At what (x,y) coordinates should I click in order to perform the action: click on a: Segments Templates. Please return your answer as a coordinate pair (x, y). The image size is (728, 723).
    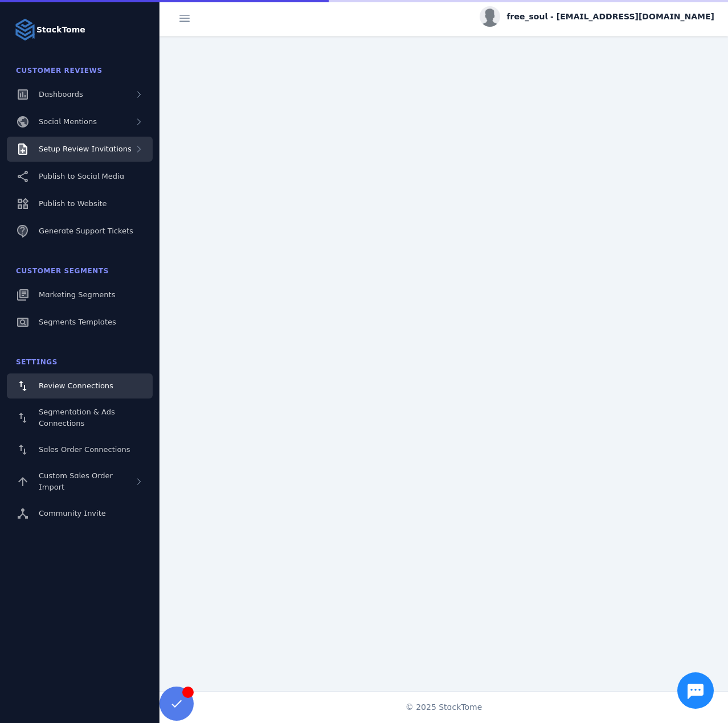
    Looking at the image, I should click on (80, 322).